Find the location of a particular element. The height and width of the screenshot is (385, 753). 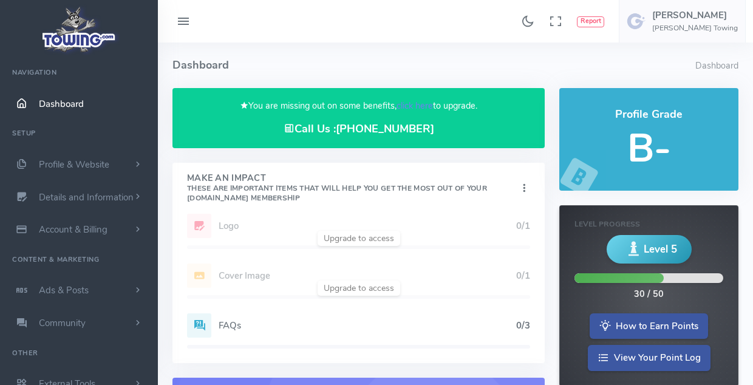

h5: B- is located at coordinates (649, 148).